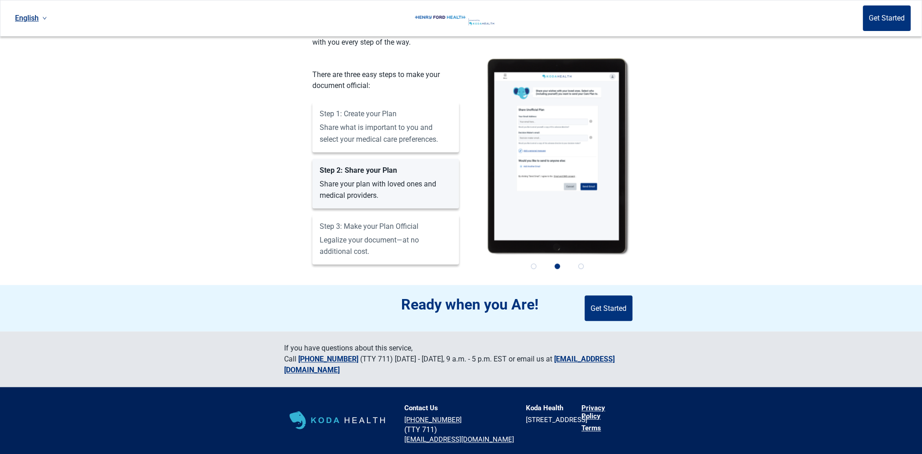 Image resolution: width=922 pixels, height=454 pixels. I want to click on div: There are three easy steps to make your document official:, so click(386, 80).